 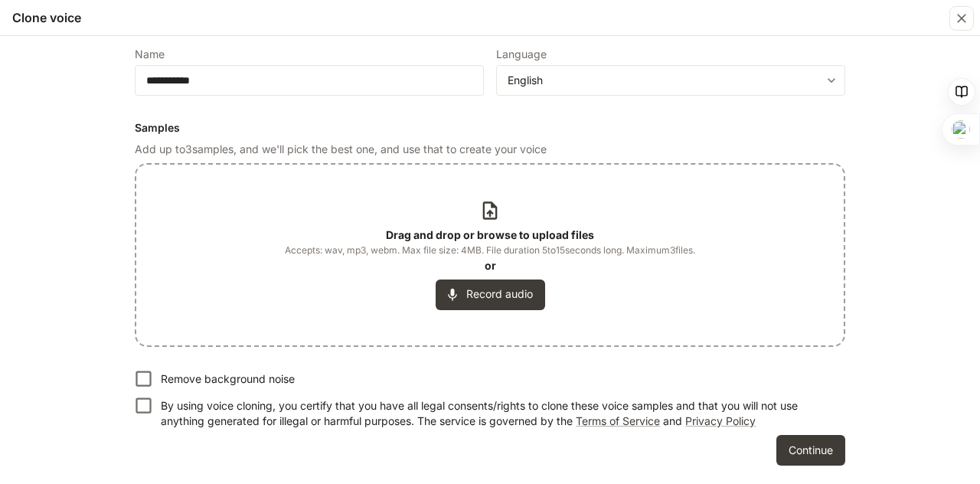 What do you see at coordinates (149, 55) in the screenshot?
I see `p: Name` at bounding box center [149, 55].